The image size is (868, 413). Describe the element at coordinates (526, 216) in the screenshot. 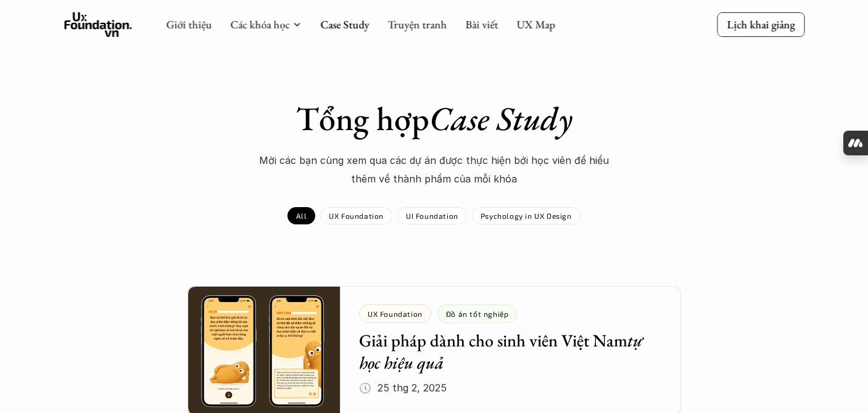

I see `p: Psychology in UX Design` at that location.